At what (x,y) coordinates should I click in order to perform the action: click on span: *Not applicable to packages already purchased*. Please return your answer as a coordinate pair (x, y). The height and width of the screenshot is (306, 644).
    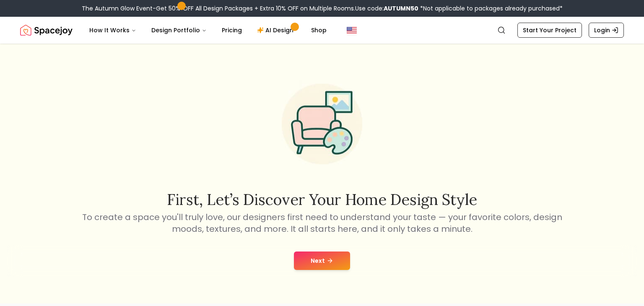
    Looking at the image, I should click on (490, 8).